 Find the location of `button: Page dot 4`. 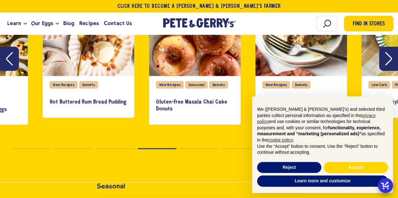

button: Page dot 4 is located at coordinates (157, 149).